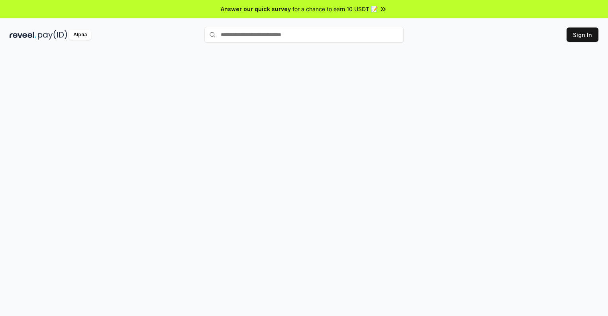 The width and height of the screenshot is (608, 316). I want to click on img: pay_id, so click(53, 35).